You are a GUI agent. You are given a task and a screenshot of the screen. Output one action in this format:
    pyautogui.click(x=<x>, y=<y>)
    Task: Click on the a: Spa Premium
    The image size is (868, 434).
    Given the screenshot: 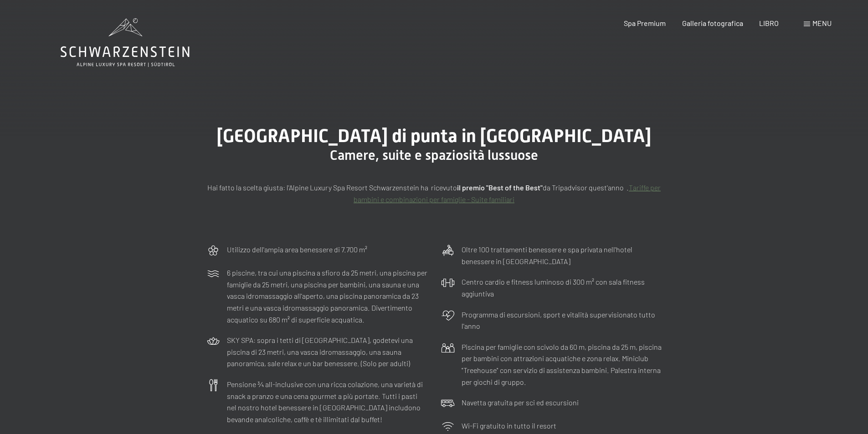 What is the action you would take?
    pyautogui.click(x=644, y=23)
    